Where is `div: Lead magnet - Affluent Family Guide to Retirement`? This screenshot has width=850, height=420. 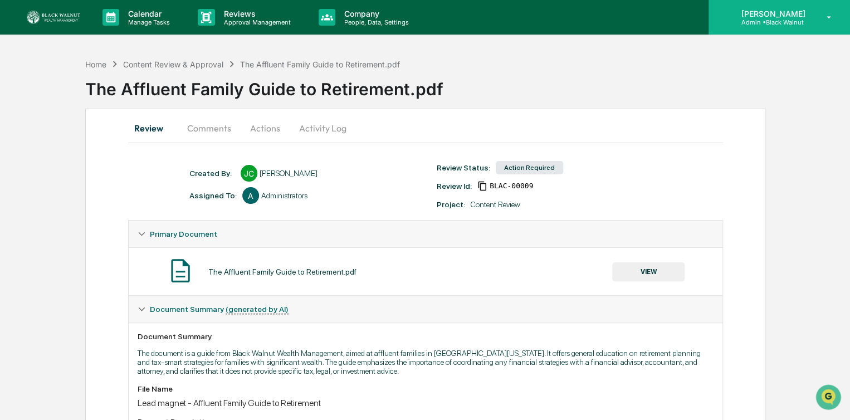 div: Lead magnet - Affluent Family Guide to Retirement is located at coordinates (426, 403).